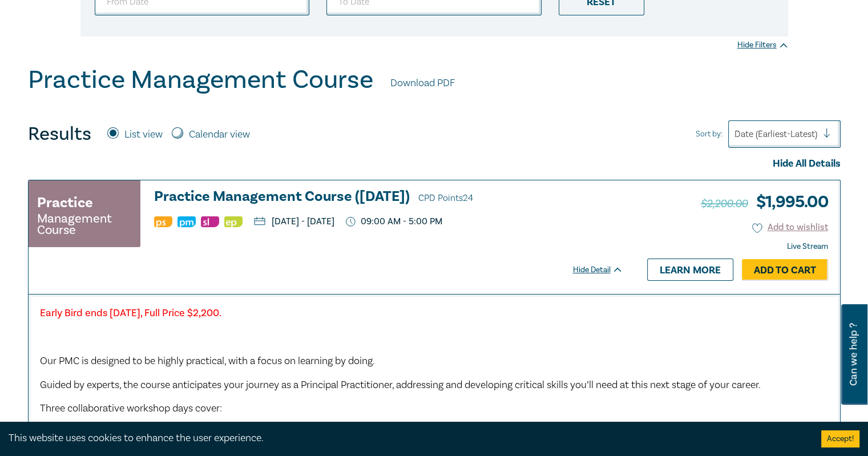 This screenshot has height=456, width=868. What do you see at coordinates (394, 222) in the screenshot?
I see `p: 09:00 AM - 5:00 PM` at bounding box center [394, 222].